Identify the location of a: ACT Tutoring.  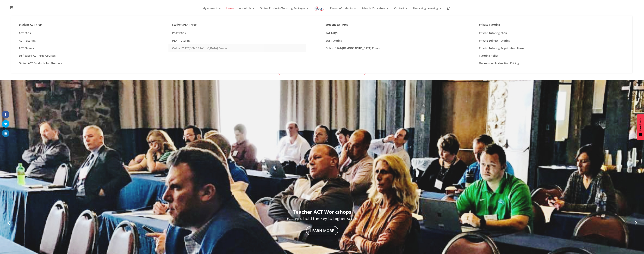
(84, 41).